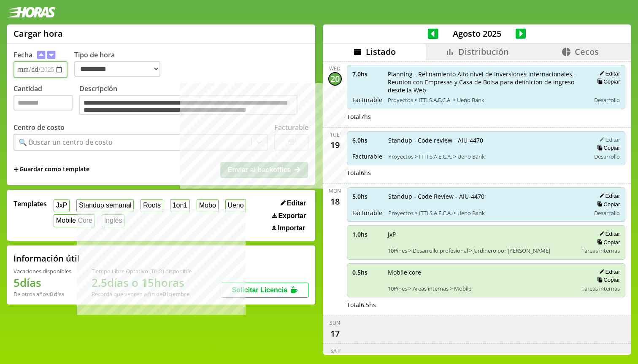 Image resolution: width=638 pixels, height=364 pixels. What do you see at coordinates (42, 282) in the screenshot?
I see `h1: 5 días` at bounding box center [42, 282].